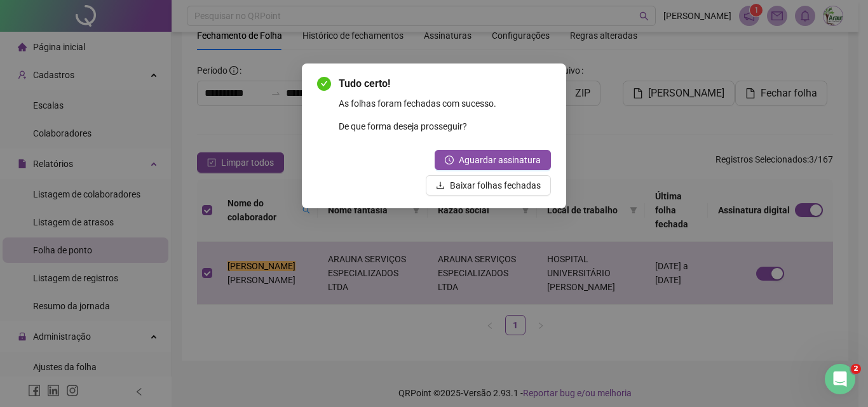  Describe the element at coordinates (495, 186) in the screenshot. I see `span: Baixar folhas fechadas` at that location.